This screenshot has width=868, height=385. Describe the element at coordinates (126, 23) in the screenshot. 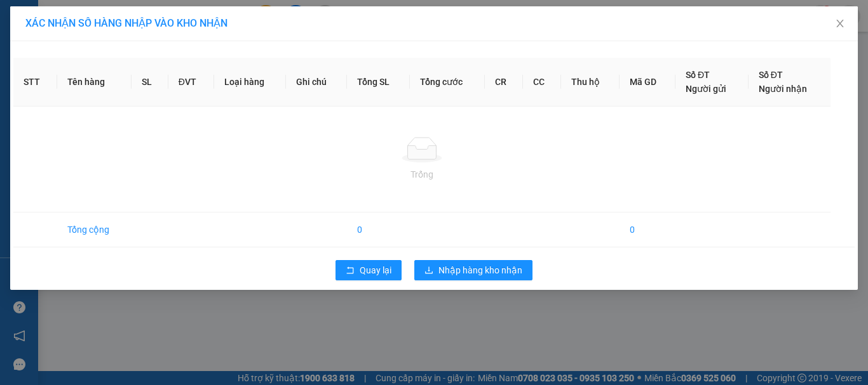

I see `span: XÁC NHẬN SỐ HÀNG NHẬP VÀO KHO NHẬN` at that location.